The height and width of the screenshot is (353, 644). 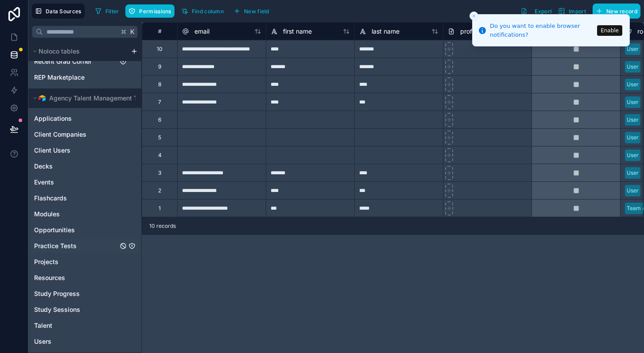 I want to click on a: Flashcards, so click(x=75, y=199).